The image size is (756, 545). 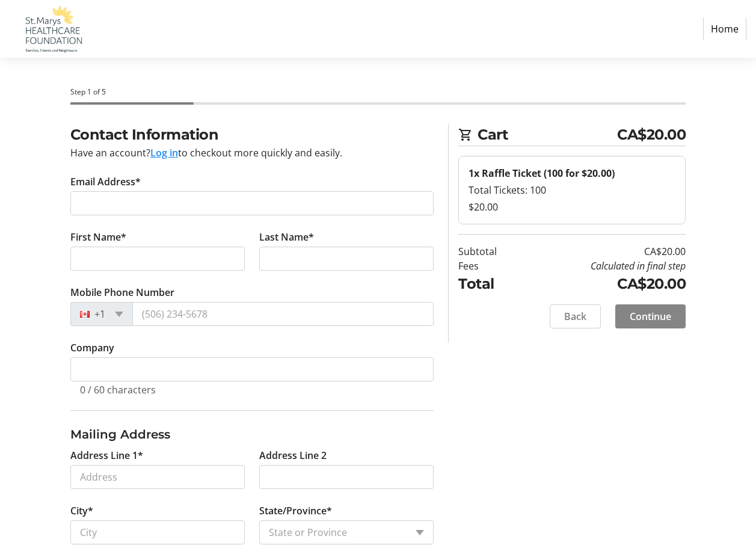 I want to click on label: Email Address*, so click(x=105, y=182).